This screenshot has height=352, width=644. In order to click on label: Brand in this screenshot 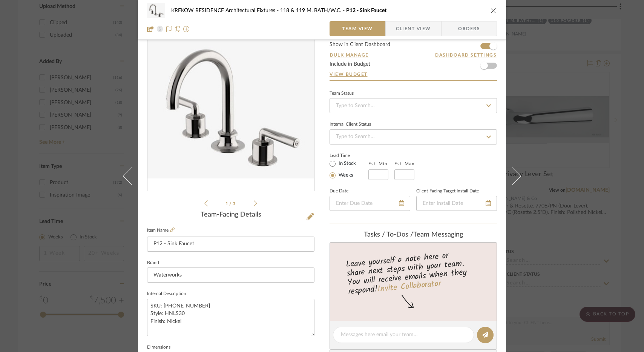, I will do `click(153, 263)`.